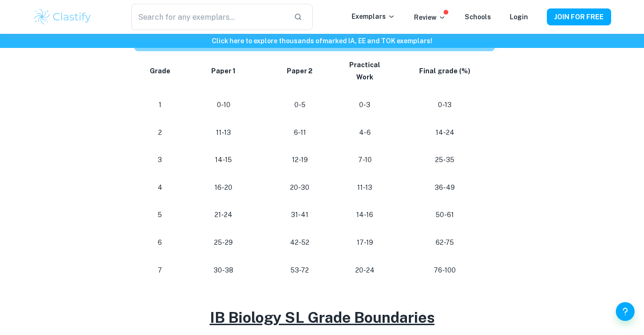 This screenshot has width=644, height=335. What do you see at coordinates (209, 17) in the screenshot?
I see `input: Search for any exemplars...` at bounding box center [209, 17].